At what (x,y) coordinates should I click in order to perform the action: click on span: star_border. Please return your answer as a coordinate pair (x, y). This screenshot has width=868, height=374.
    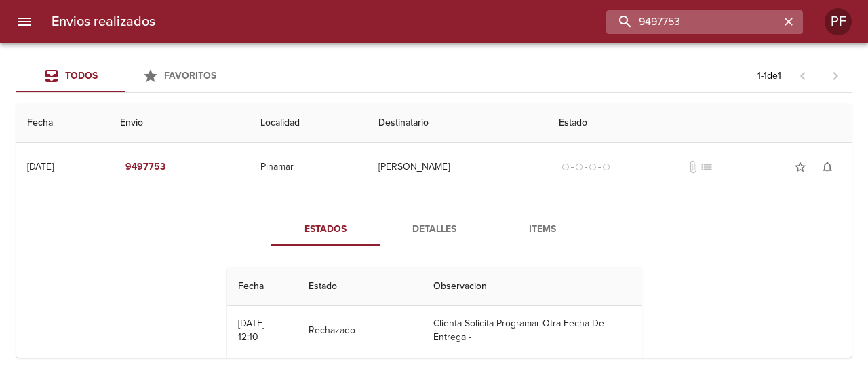
    Looking at the image, I should click on (800, 167).